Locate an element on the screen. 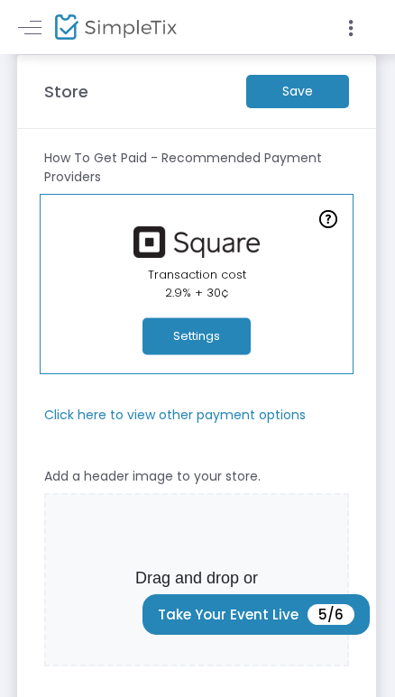 The image size is (395, 697). p: Drag and drop or is located at coordinates (196, 590).